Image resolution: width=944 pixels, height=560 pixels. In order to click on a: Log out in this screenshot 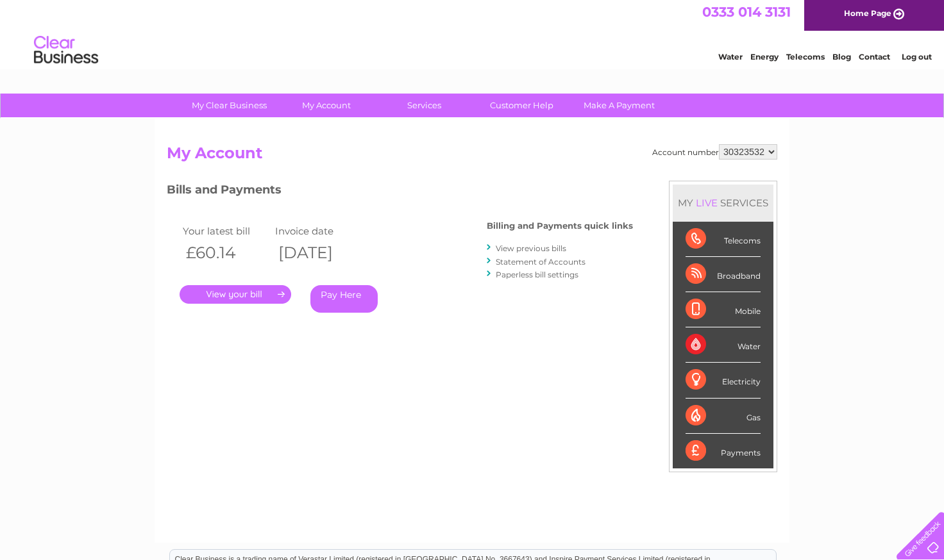, I will do `click(916, 59)`.